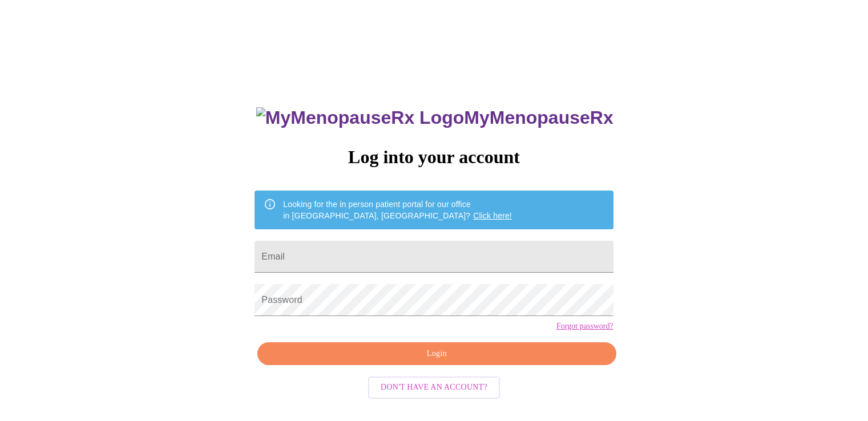  I want to click on button: Login, so click(437, 354).